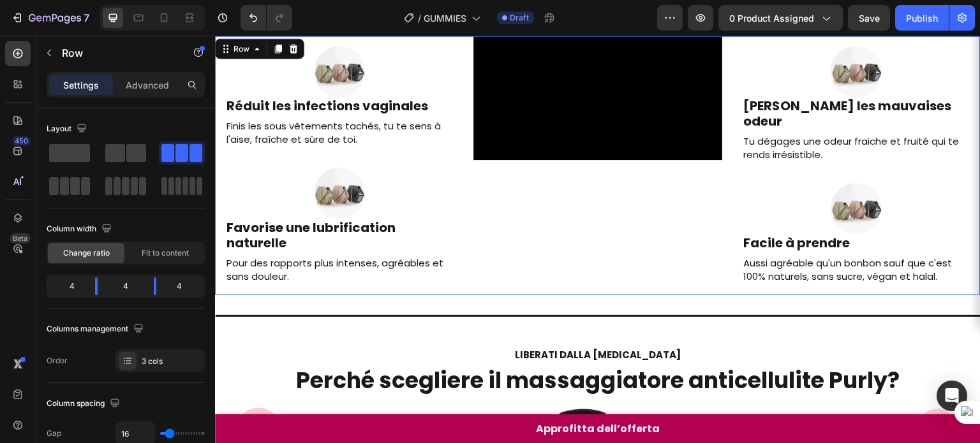  I want to click on span: GUMMIES, so click(444, 18).